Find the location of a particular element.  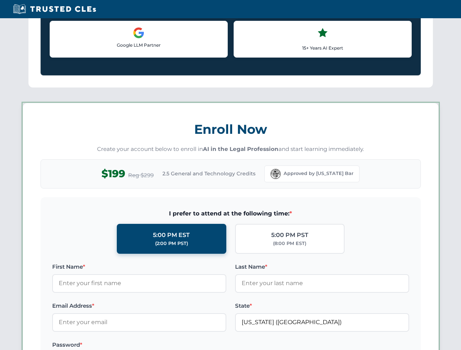

label: Password is located at coordinates (139, 345).